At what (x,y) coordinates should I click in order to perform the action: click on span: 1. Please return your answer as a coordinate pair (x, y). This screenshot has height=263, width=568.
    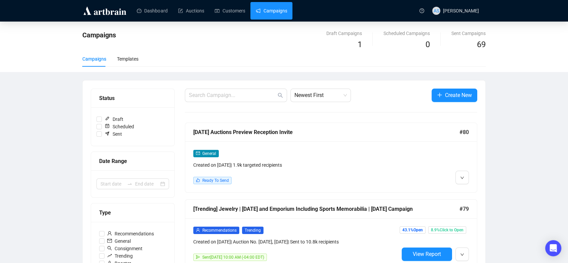
    Looking at the image, I should click on (360, 44).